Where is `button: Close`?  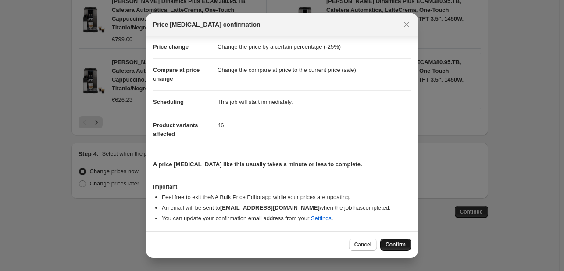 button: Close is located at coordinates (407, 25).